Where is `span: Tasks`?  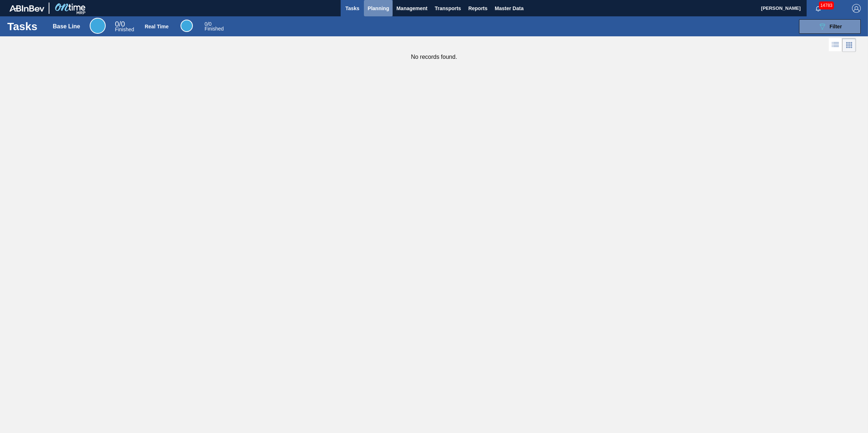 span: Tasks is located at coordinates (352, 8).